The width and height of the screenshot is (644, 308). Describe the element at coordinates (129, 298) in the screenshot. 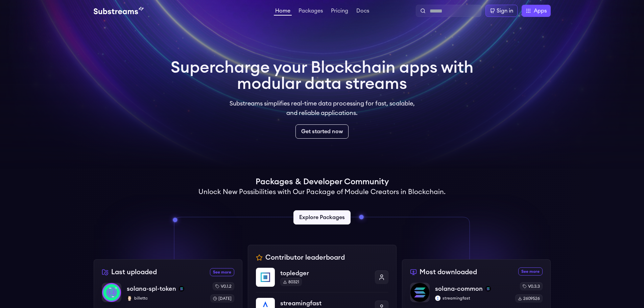

I see `img: billettc` at that location.